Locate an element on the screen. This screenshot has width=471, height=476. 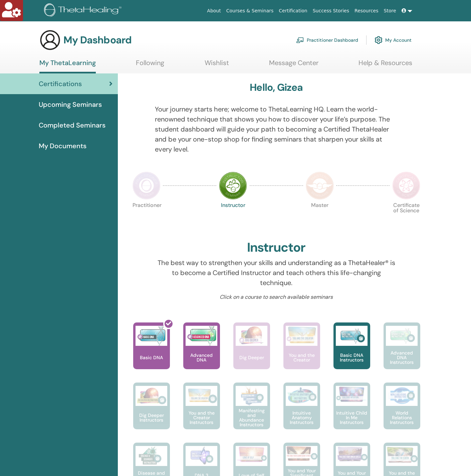
p: Basic DNA Instructors is located at coordinates (352, 358).